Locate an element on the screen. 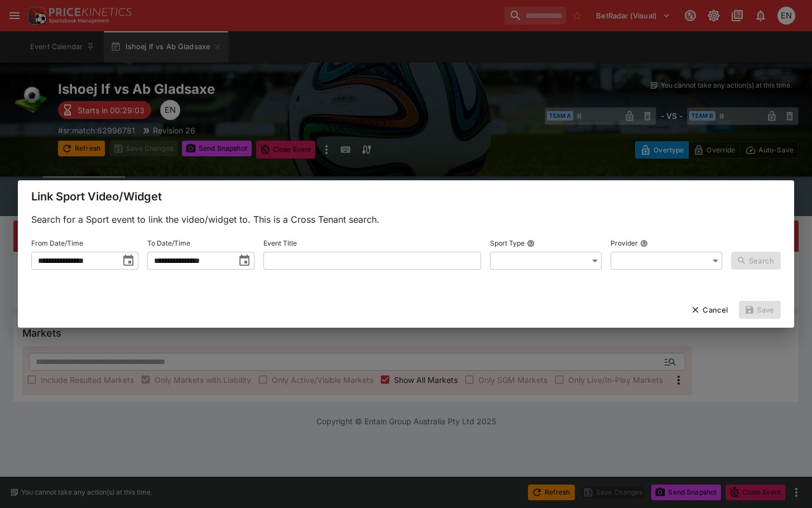 The height and width of the screenshot is (508, 812). p: Event Title is located at coordinates (280, 243).